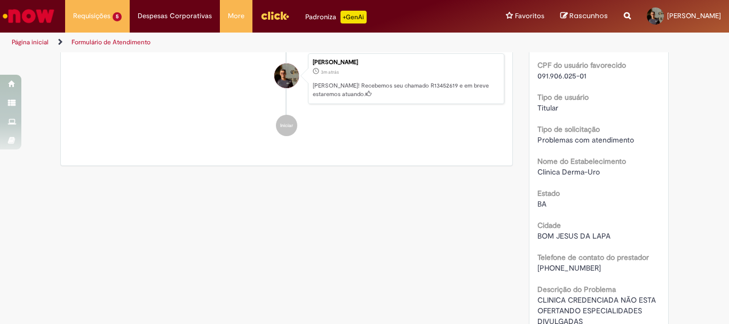 The image size is (729, 324). I want to click on span: Problemas com atendimento, so click(585, 140).